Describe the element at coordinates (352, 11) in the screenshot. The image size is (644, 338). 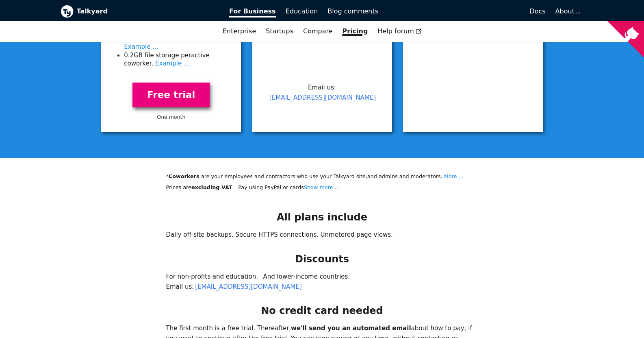
I see `a: Blog comments` at that location.